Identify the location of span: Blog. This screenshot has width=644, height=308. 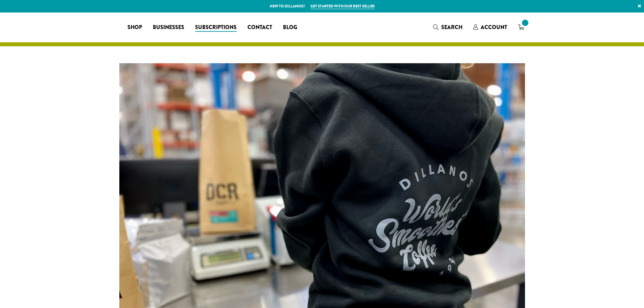
(290, 27).